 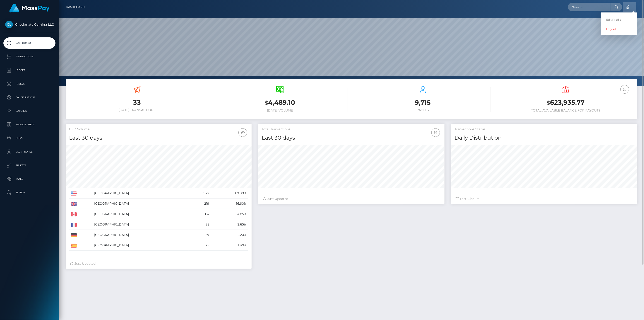 What do you see at coordinates (74, 235) in the screenshot?
I see `img: DE.png` at bounding box center [74, 235].